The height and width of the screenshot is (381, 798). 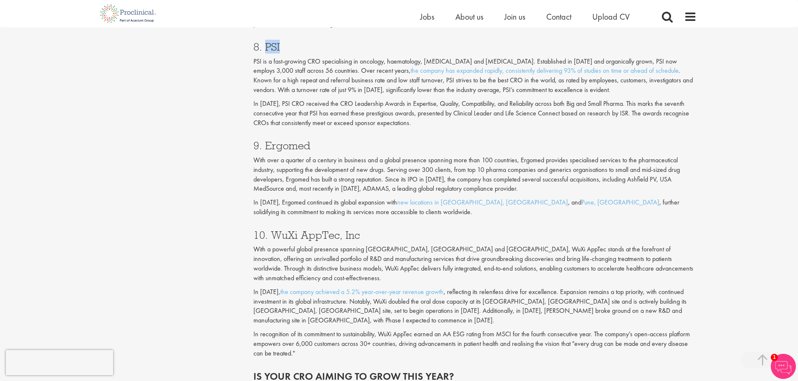 What do you see at coordinates (427, 17) in the screenshot?
I see `a: Jobs` at bounding box center [427, 17].